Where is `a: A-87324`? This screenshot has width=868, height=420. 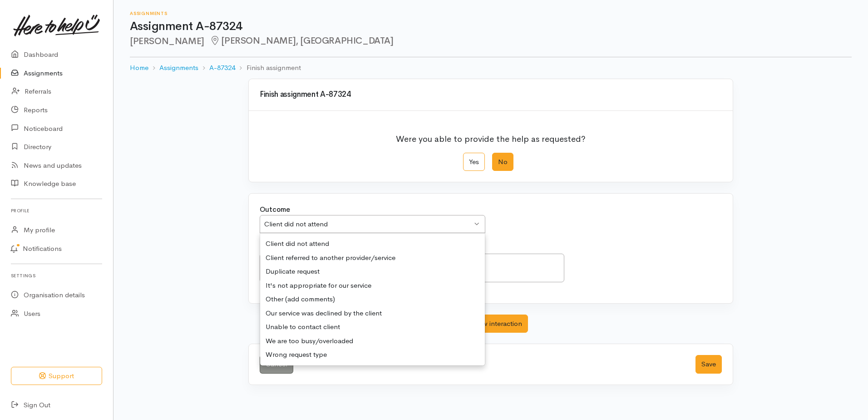
a: A-87324 is located at coordinates (222, 68).